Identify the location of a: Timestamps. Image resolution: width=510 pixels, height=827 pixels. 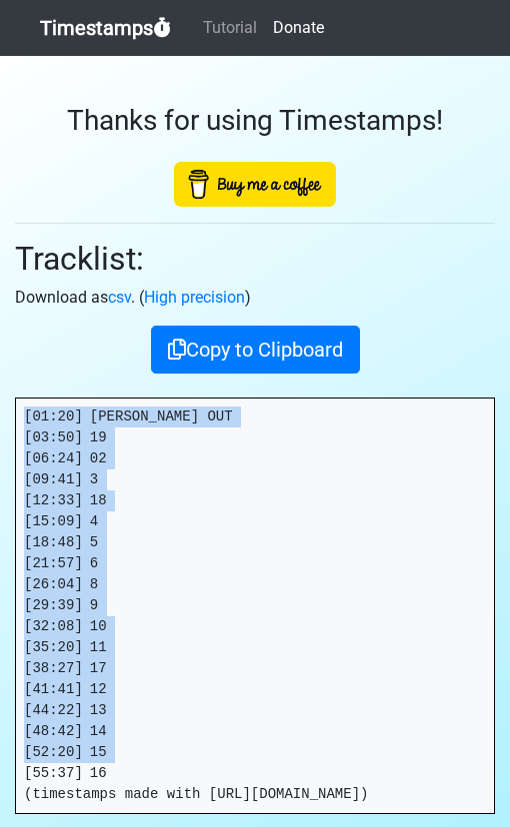
(105, 28).